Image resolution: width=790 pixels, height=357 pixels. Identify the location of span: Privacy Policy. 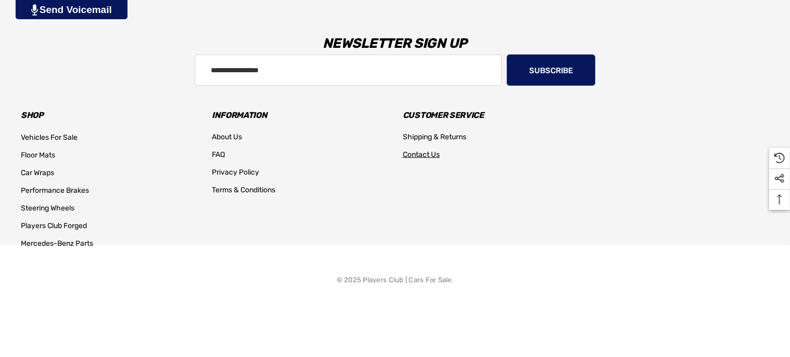
(235, 172).